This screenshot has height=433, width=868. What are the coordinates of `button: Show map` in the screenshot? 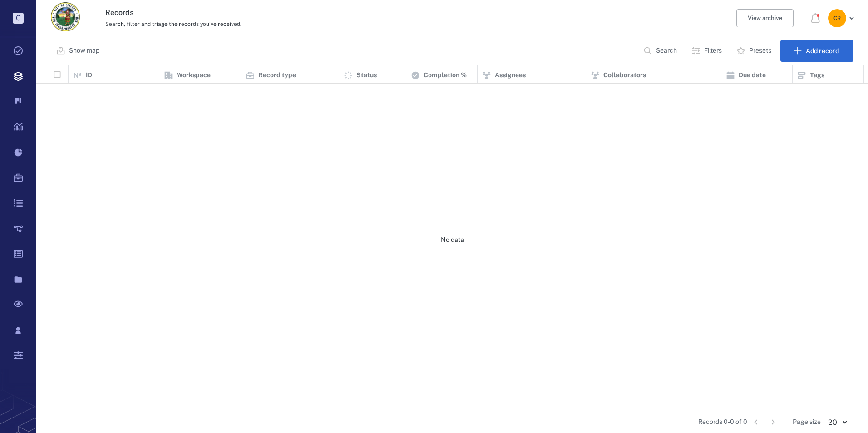 It's located at (78, 51).